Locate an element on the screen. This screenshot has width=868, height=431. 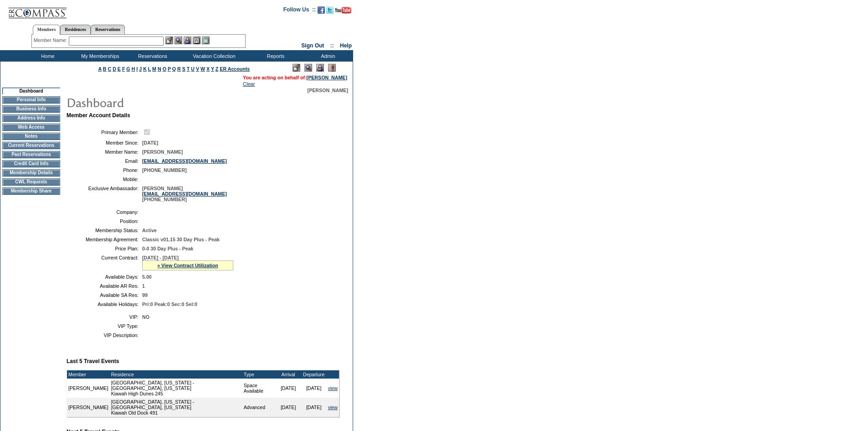
td: VIP Description: is located at coordinates (104, 335).